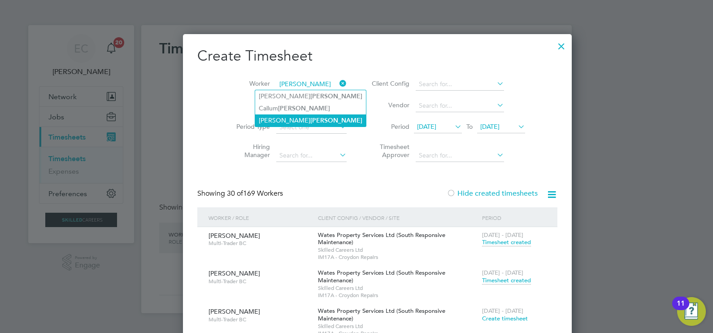 The width and height of the screenshot is (713, 333). What do you see at coordinates (250, 105) in the screenshot?
I see `label: Site` at bounding box center [250, 105].